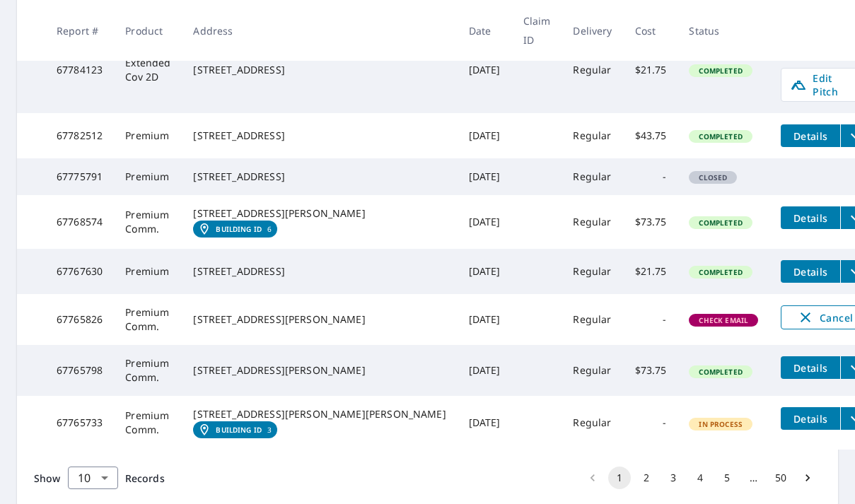 This screenshot has height=504, width=855. I want to click on span: Closed, so click(713, 177).